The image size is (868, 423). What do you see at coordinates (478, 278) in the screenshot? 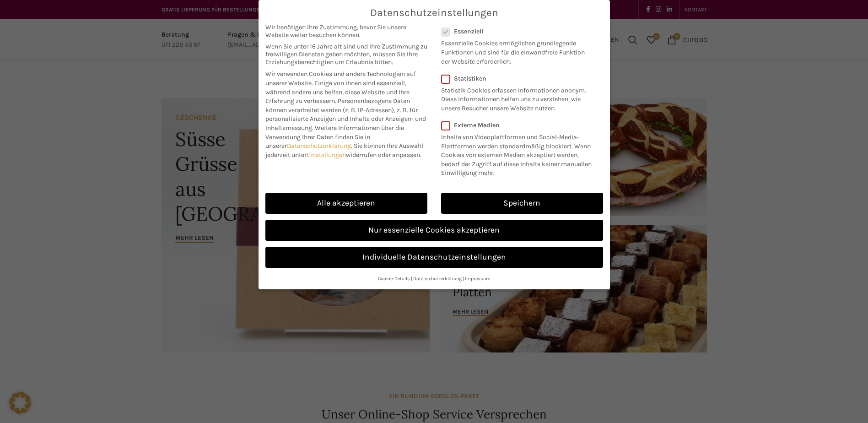
I see `a: Impressum` at bounding box center [478, 278].